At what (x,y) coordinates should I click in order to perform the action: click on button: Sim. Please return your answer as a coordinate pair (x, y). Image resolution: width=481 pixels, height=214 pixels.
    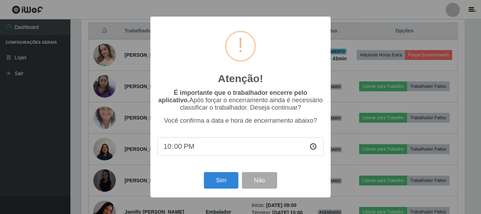
    Looking at the image, I should click on (221, 180).